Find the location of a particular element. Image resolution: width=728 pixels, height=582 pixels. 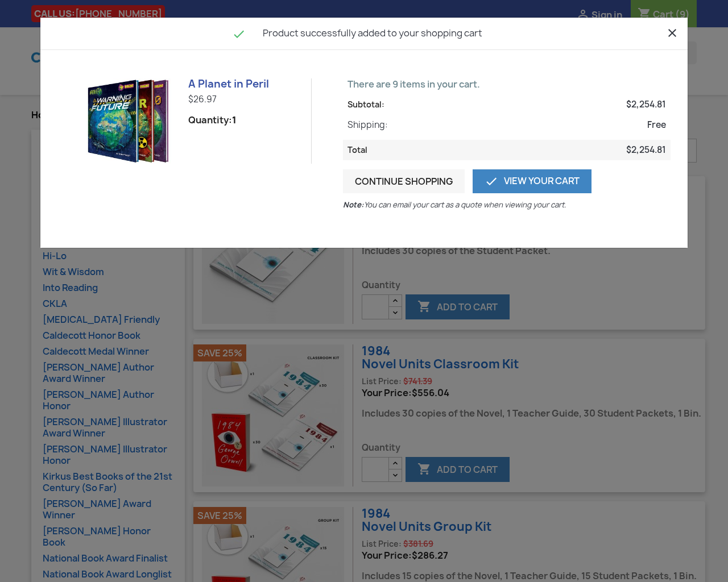

a: View Your Cart is located at coordinates (532, 181).